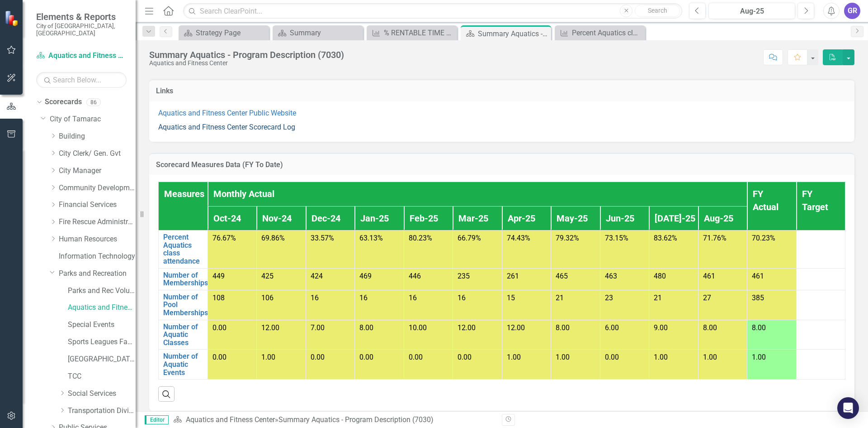 The image size is (868, 428). What do you see at coordinates (323, 238) in the screenshot?
I see `span: 33.57%` at bounding box center [323, 238].